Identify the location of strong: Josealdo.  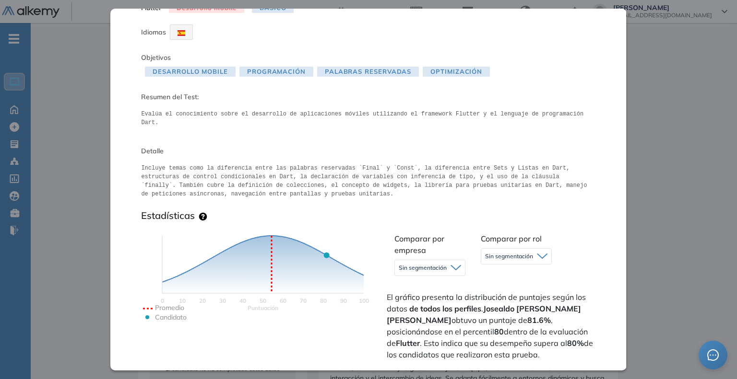
(498, 309).